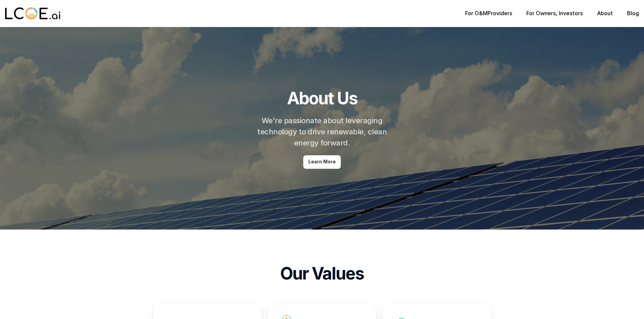 The height and width of the screenshot is (319, 644). Describe the element at coordinates (322, 99) in the screenshot. I see `h1: About Us` at that location.